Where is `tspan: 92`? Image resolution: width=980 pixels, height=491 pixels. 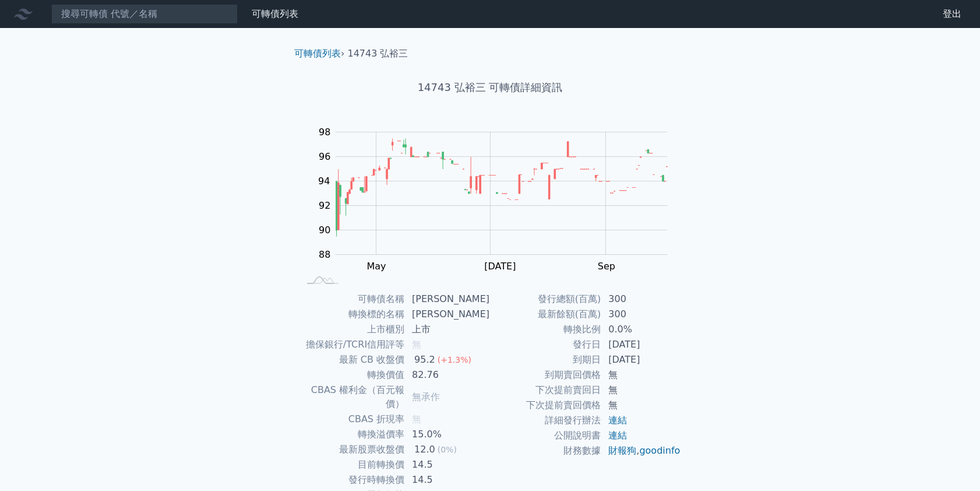 tspan: 92 is located at coordinates (325, 205).